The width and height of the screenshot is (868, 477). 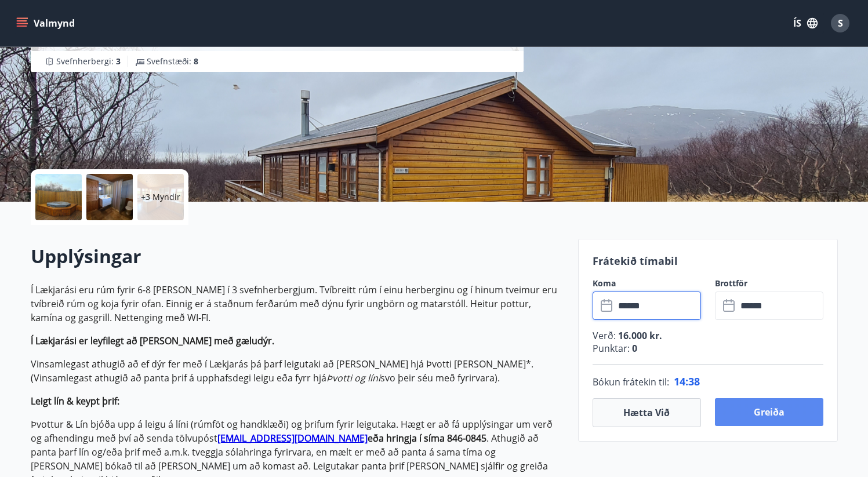 What do you see at coordinates (631, 382) in the screenshot?
I see `span: Bókun frátekin til :` at bounding box center [631, 382].